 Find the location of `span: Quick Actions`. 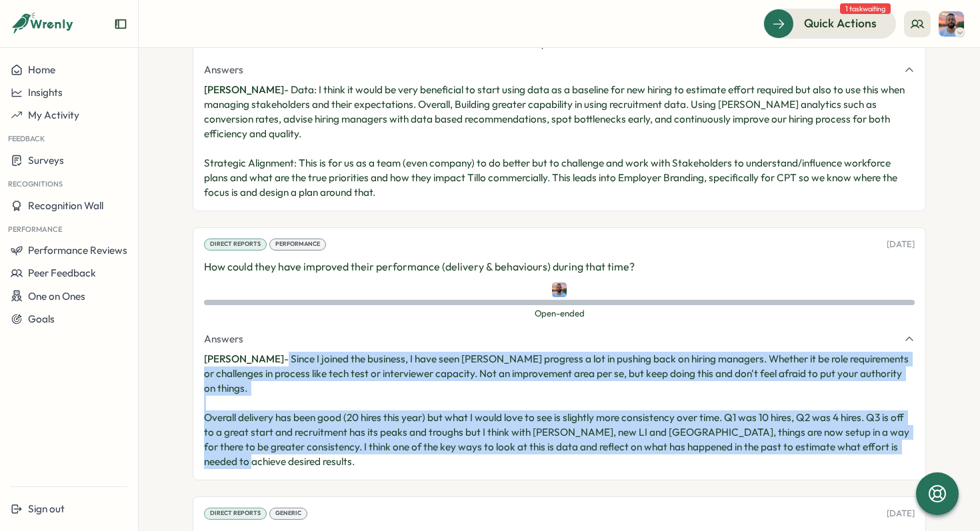

span: Quick Actions is located at coordinates (841, 24).